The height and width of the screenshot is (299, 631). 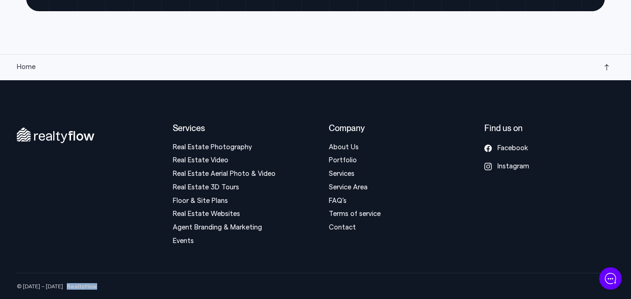 I want to click on h2: Welcome to RealtyFlow . Let's chat — Start a new conversation below., so click(x=93, y=96).